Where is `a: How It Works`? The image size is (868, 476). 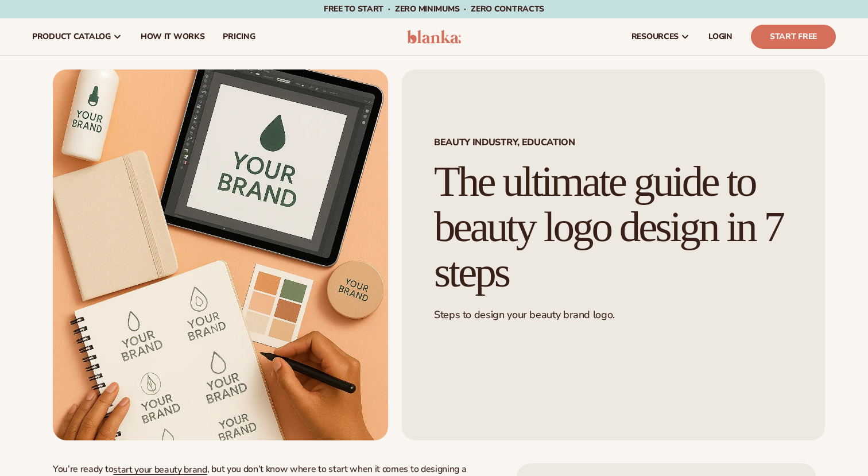
a: How It Works is located at coordinates (173, 37).